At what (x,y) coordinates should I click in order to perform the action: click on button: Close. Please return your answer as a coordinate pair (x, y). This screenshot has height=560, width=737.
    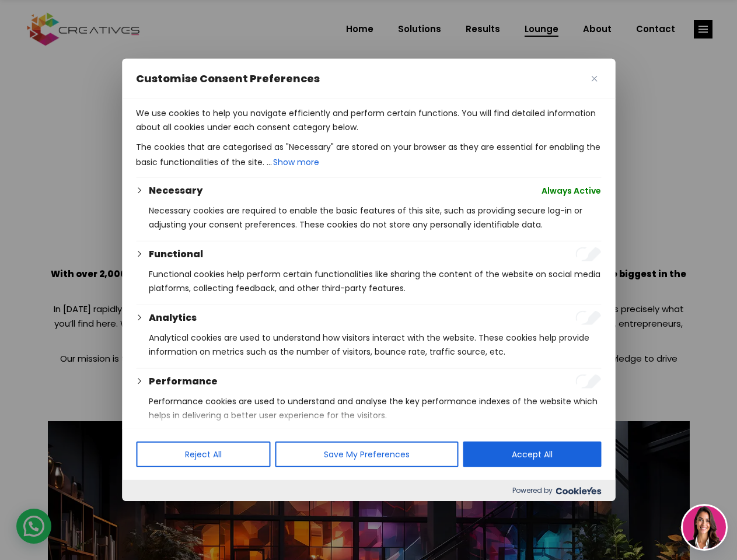
    Looking at the image, I should click on (594, 78).